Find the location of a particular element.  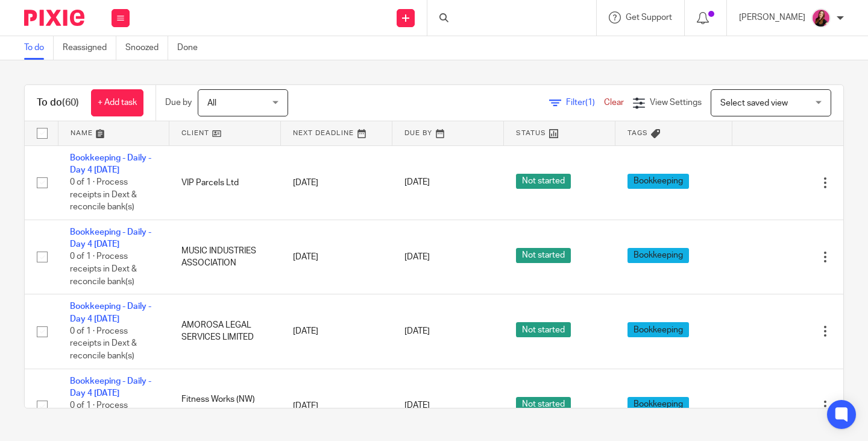

img: Pixie is located at coordinates (55, 18).